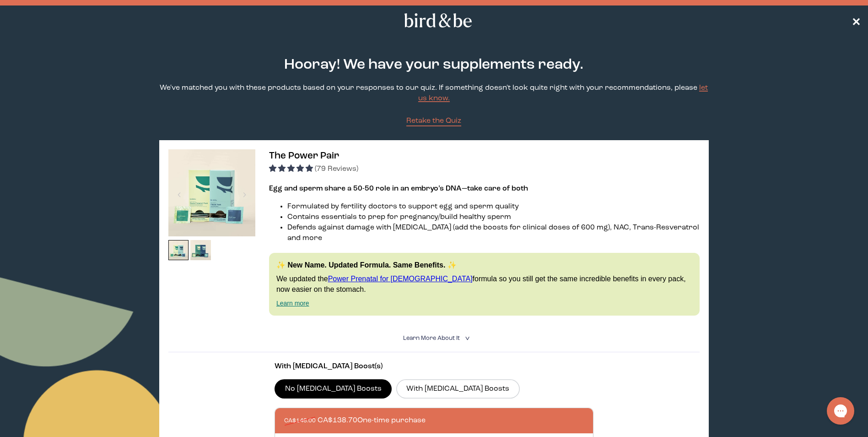 The image size is (868, 437). I want to click on button: Gorgias live chat, so click(18, 17).